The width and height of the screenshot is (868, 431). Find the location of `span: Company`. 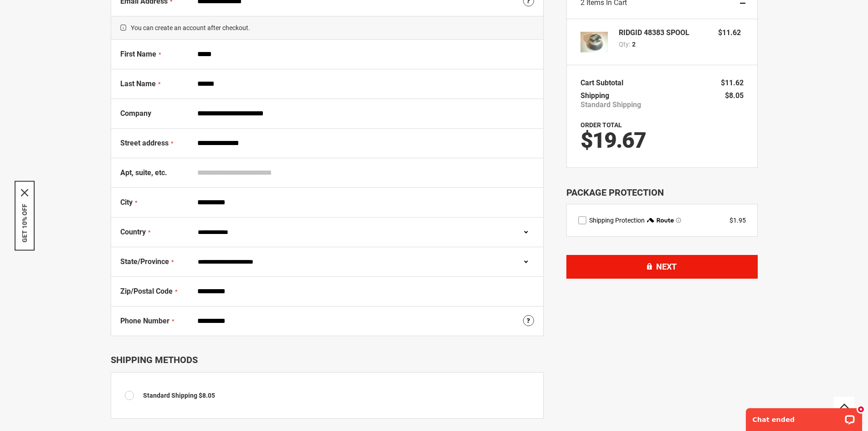

span: Company is located at coordinates (135, 113).